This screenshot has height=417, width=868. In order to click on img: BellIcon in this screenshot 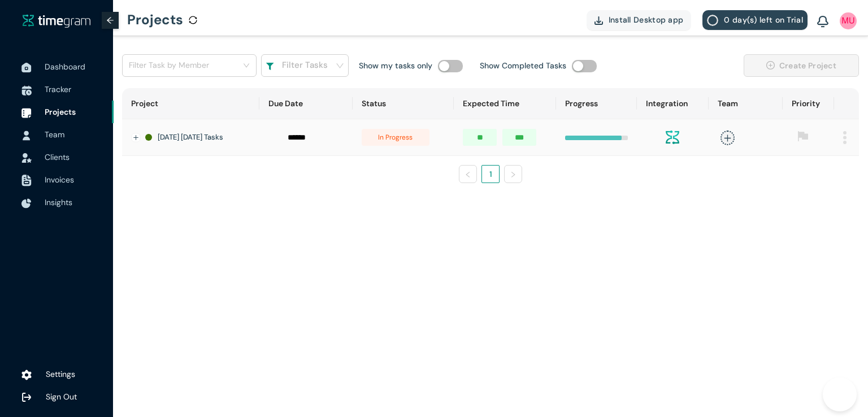, I will do `click(823, 22)`.